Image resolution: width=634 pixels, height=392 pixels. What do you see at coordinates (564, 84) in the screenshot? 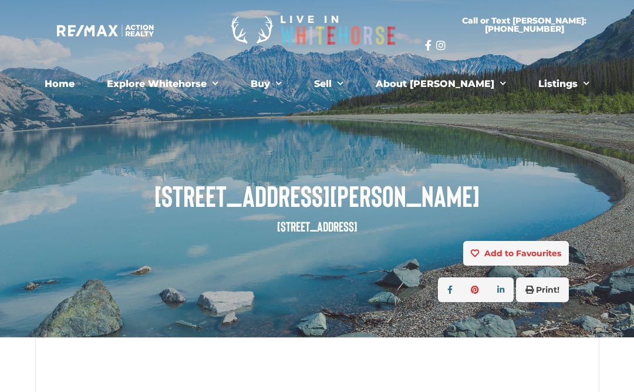
I see `a: Listings` at bounding box center [564, 84].